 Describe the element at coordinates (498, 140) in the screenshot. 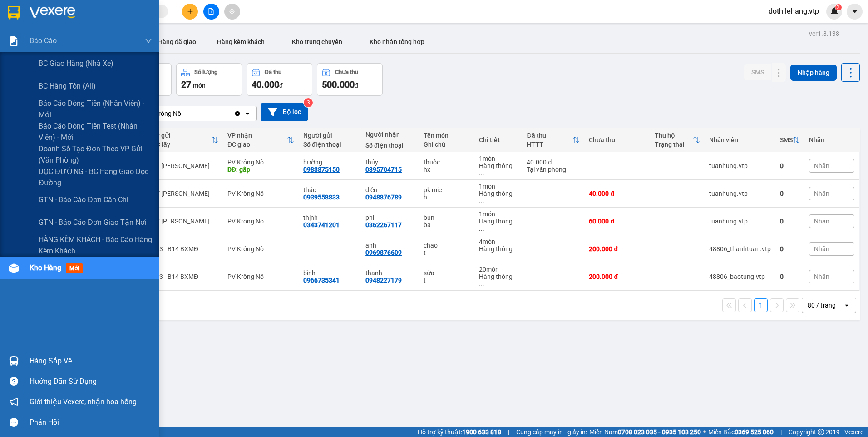

I see `div: Chi tiết` at that location.